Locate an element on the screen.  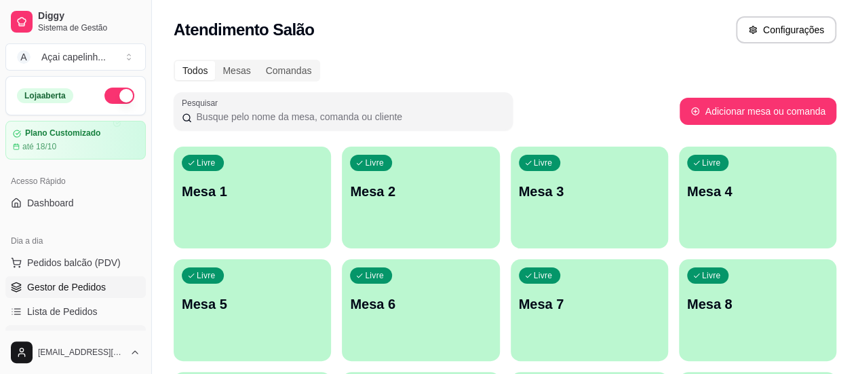
button: Pedidos balcão (PDV) is located at coordinates (75, 262).